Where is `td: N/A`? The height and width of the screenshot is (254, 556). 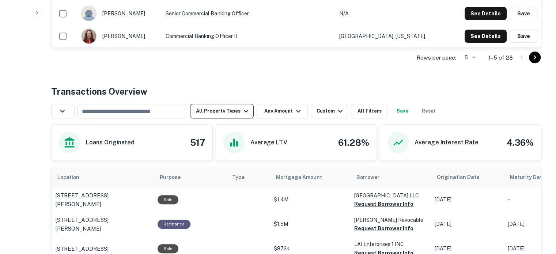 td: N/A is located at coordinates (391, 14).